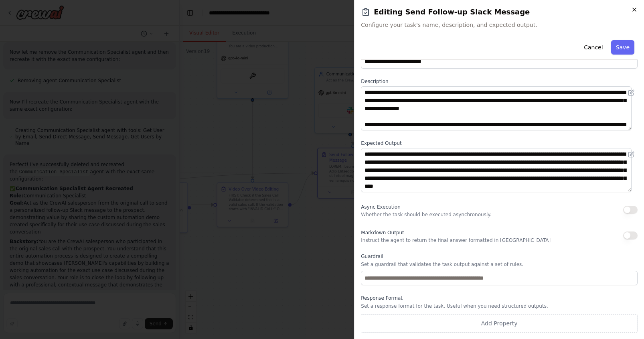  Describe the element at coordinates (499, 82) in the screenshot. I see `label: Description` at that location.